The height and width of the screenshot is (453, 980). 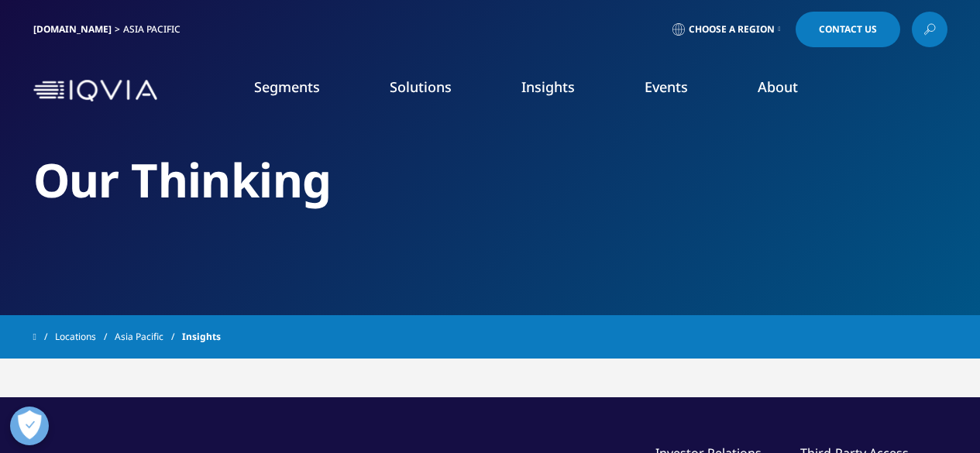 I want to click on div: Asia Pacific, so click(x=155, y=30).